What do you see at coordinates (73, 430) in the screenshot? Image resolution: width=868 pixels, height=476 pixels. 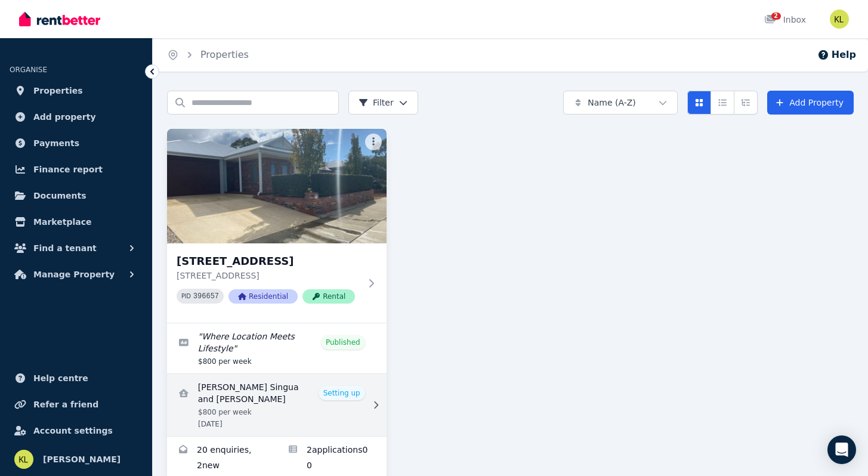 I see `span: Account settings` at bounding box center [73, 430].